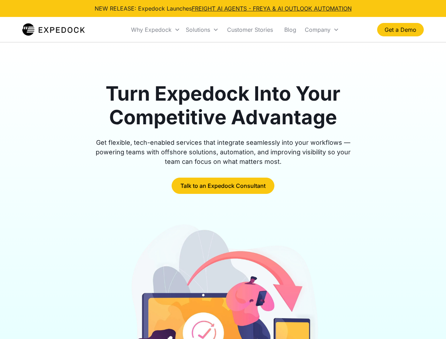  Describe the element at coordinates (223, 152) in the screenshot. I see `div: Get flexible, tech-enabled services that integrate seamlessly into your workflows — powering team...` at that location.